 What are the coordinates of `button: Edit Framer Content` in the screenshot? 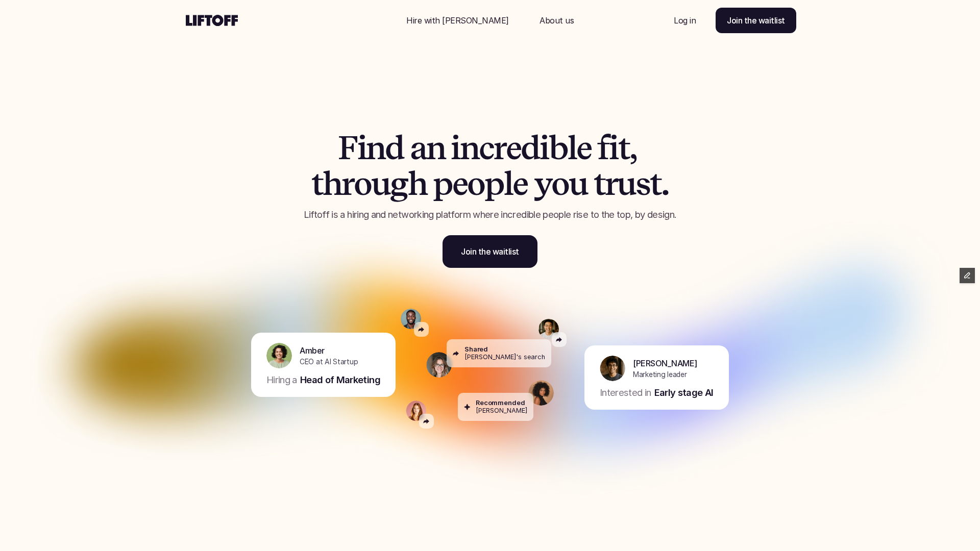 It's located at (968, 276).